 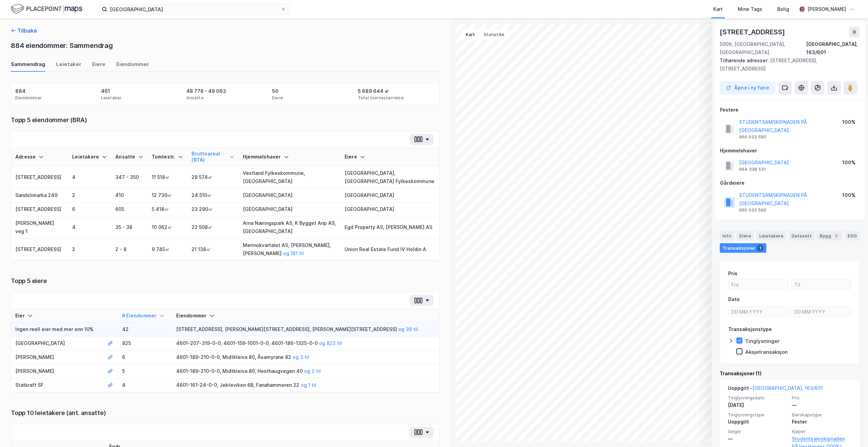 What do you see at coordinates (146, 316) in the screenshot?
I see `div: # Eiendommer` at bounding box center [146, 316].